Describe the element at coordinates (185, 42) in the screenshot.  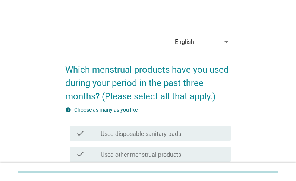
I see `div: English` at that location.